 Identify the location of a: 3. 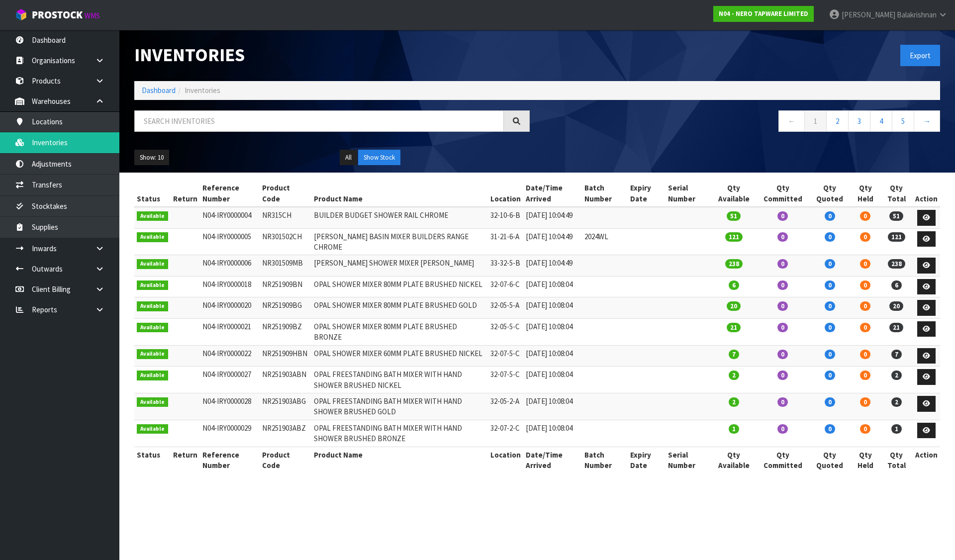
(858, 121).